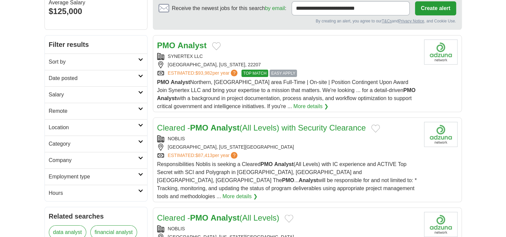  What do you see at coordinates (96, 62) in the screenshot?
I see `a: Sort by` at bounding box center [96, 62].